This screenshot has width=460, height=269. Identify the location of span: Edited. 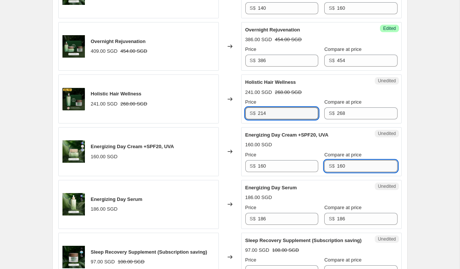
(390, 28).